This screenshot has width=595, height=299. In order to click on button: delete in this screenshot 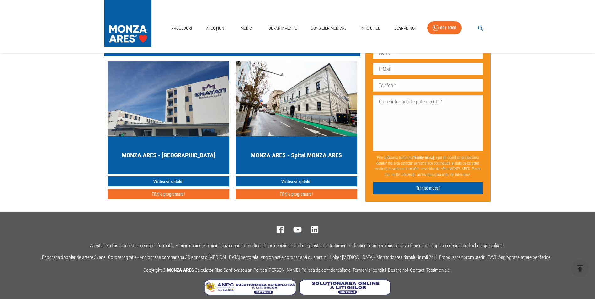, I will do `click(580, 269)`.